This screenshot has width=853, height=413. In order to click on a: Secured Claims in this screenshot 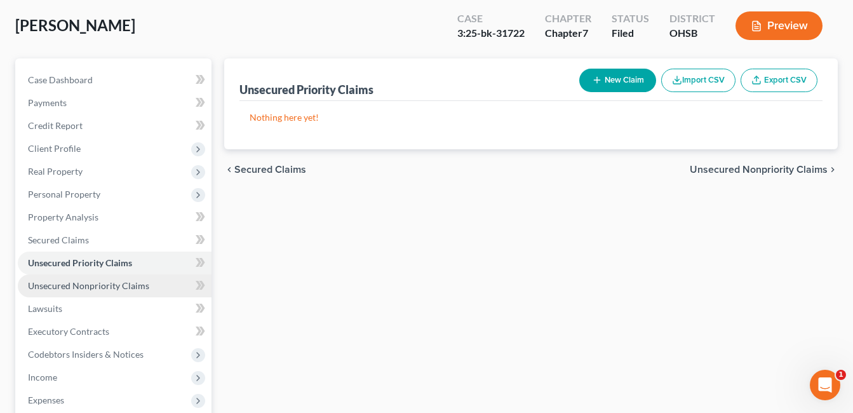, I will do `click(114, 240)`.